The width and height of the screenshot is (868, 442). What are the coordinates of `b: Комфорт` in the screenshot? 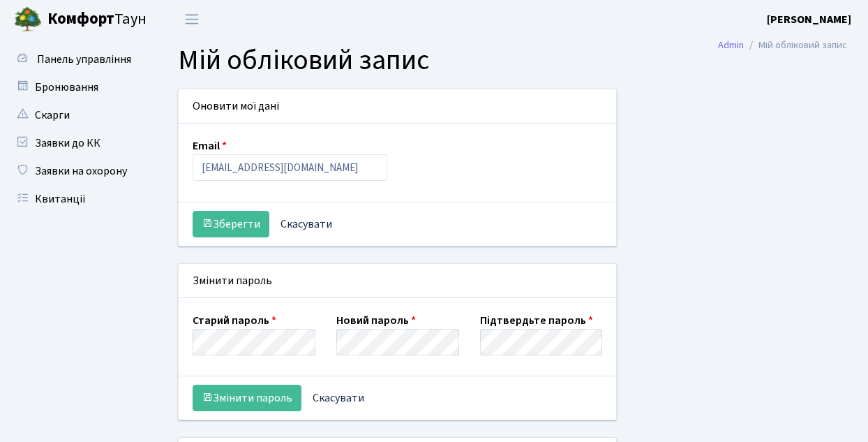 It's located at (81, 19).